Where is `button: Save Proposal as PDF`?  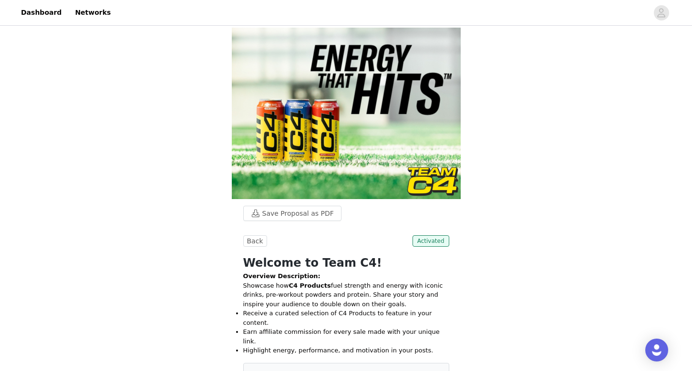 button: Save Proposal as PDF is located at coordinates (292, 214).